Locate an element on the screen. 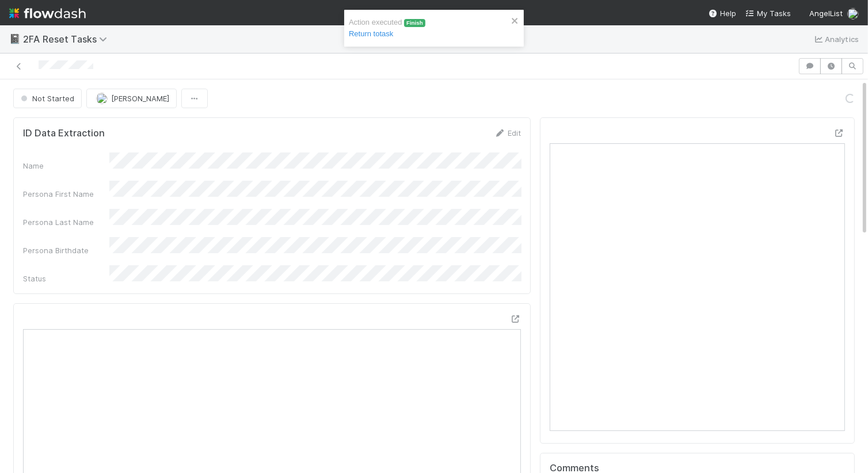  a: My Tasks is located at coordinates (767, 14).